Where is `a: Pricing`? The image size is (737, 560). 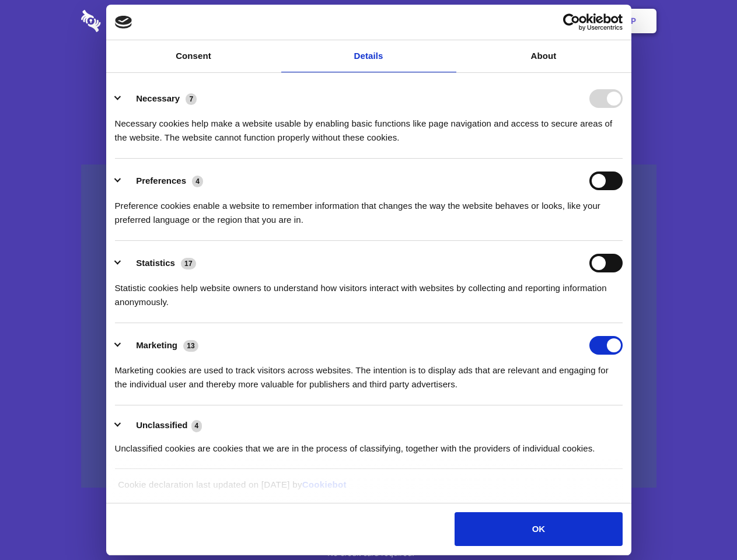
a: Pricing is located at coordinates (367, 21).